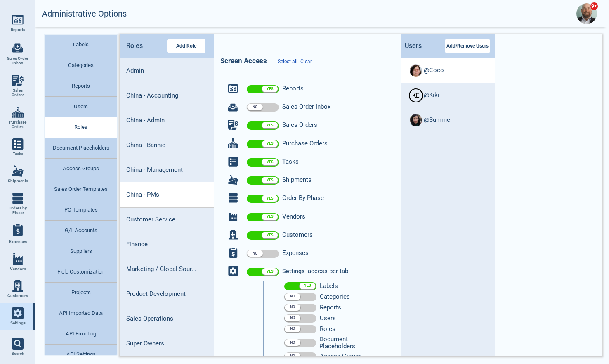 This screenshot has height=364, width=609. I want to click on span: Access Groups, so click(341, 356).